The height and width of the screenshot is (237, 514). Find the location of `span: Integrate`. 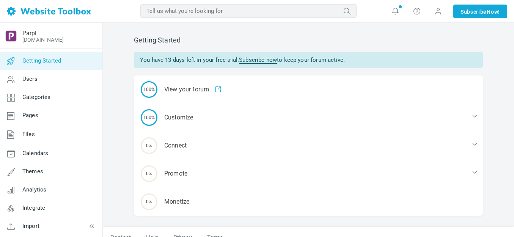

span: Integrate is located at coordinates (34, 208).